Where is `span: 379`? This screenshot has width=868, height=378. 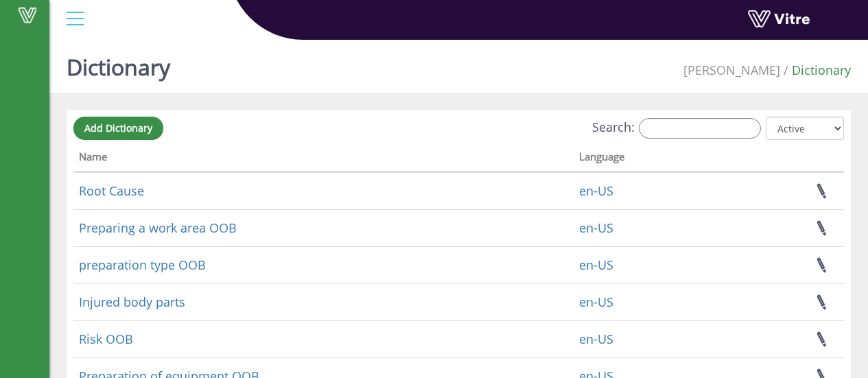
span: 379 is located at coordinates (731, 70).